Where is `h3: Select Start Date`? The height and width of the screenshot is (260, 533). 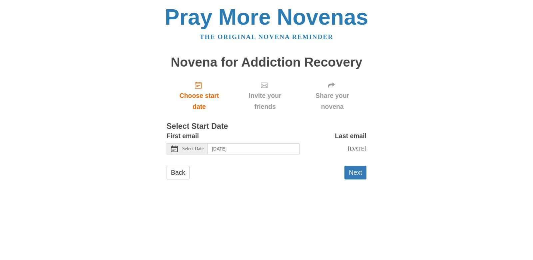 h3: Select Start Date is located at coordinates (267, 127).